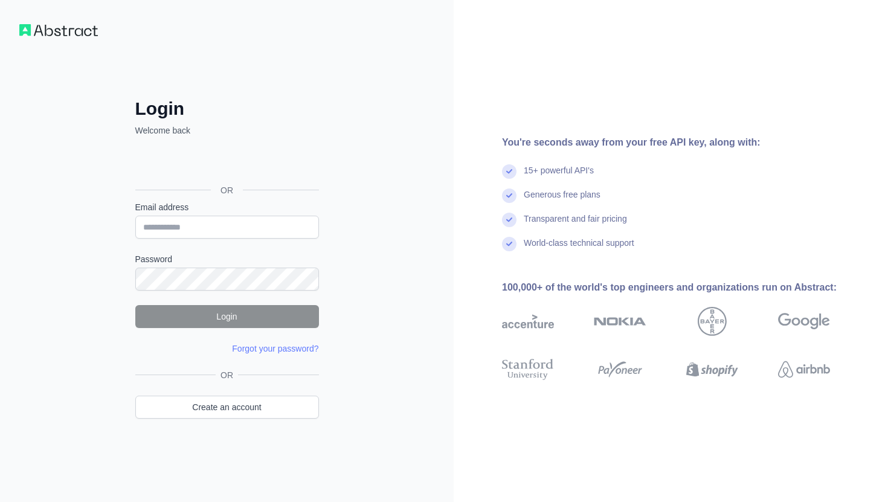 This screenshot has width=888, height=502. Describe the element at coordinates (804, 321) in the screenshot. I see `img: google` at that location.